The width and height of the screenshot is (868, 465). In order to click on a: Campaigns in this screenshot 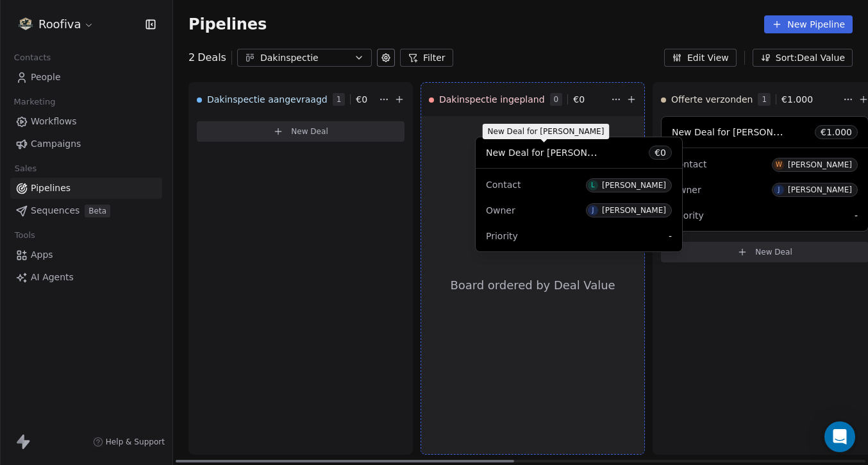, I will do `click(86, 144)`.